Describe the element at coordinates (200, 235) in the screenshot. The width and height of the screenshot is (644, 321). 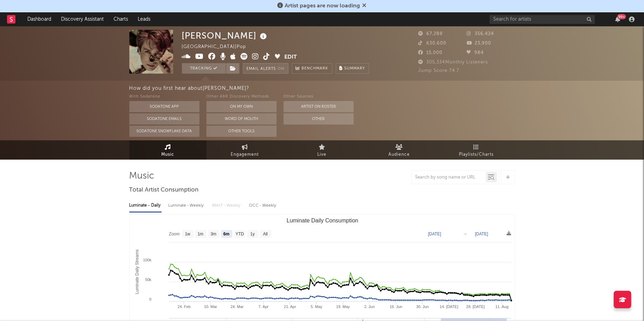
I see `text: 1m` at that location.